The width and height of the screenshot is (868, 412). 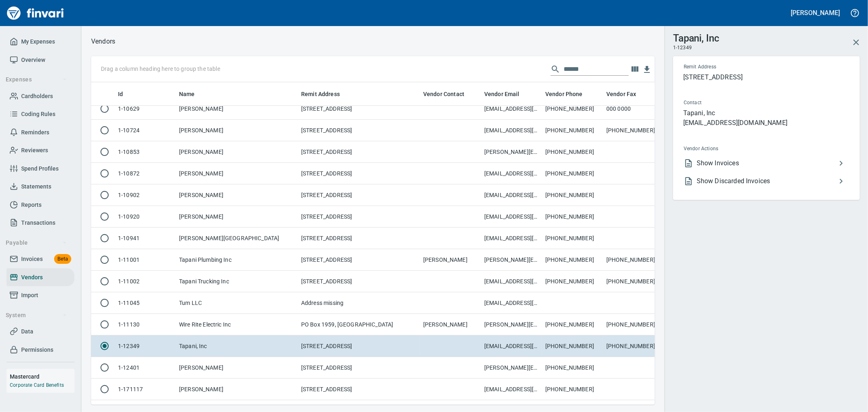 I want to click on span: Show Discarded Invoices, so click(x=766, y=181).